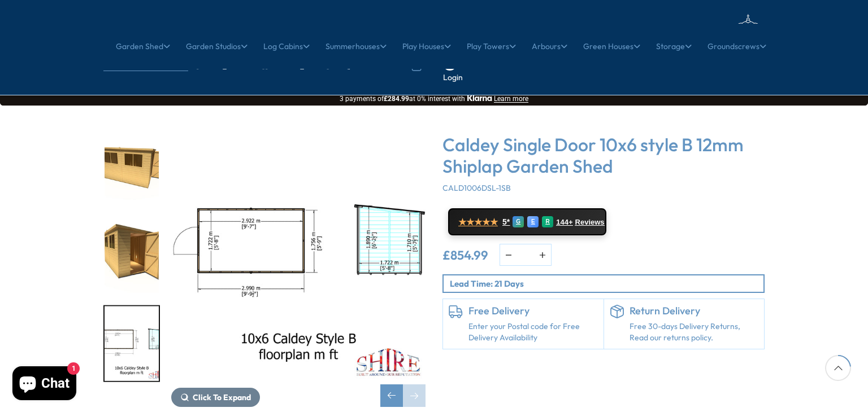 This screenshot has width=868, height=412. What do you see at coordinates (392, 396) in the screenshot?
I see `div: Previous slide` at bounding box center [392, 396].